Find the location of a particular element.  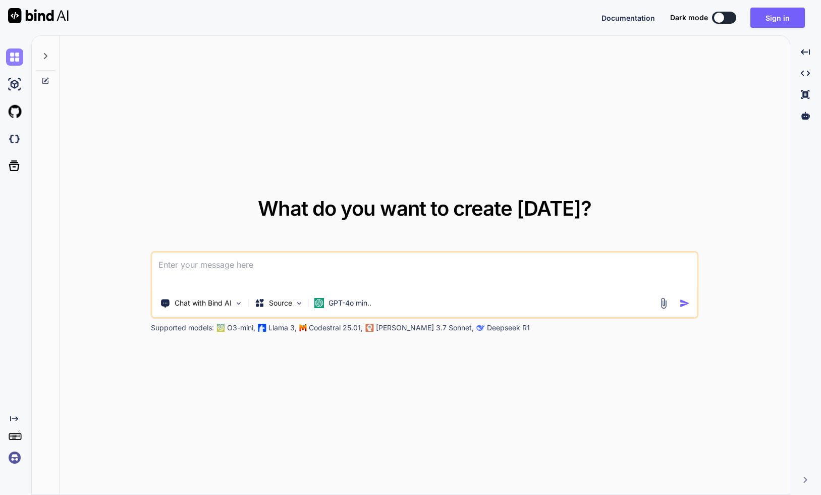

img: GPT-4o mini is located at coordinates (320, 303).